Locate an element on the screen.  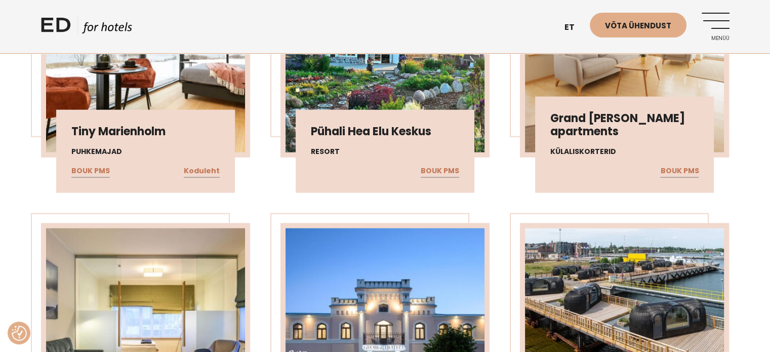
h4: Resort is located at coordinates (385, 151).